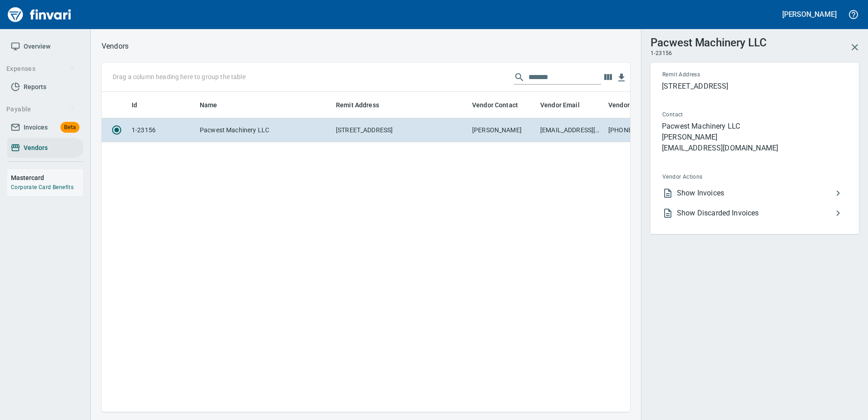  What do you see at coordinates (45, 148) in the screenshot?
I see `a: Vendors` at bounding box center [45, 148].